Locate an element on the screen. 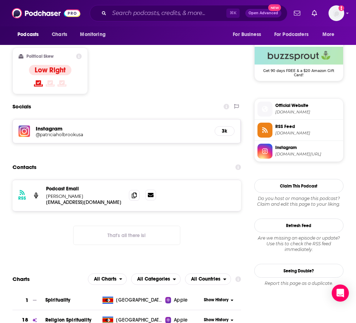 The height and width of the screenshot is (323, 356). button: Nothing here. is located at coordinates (127, 236).